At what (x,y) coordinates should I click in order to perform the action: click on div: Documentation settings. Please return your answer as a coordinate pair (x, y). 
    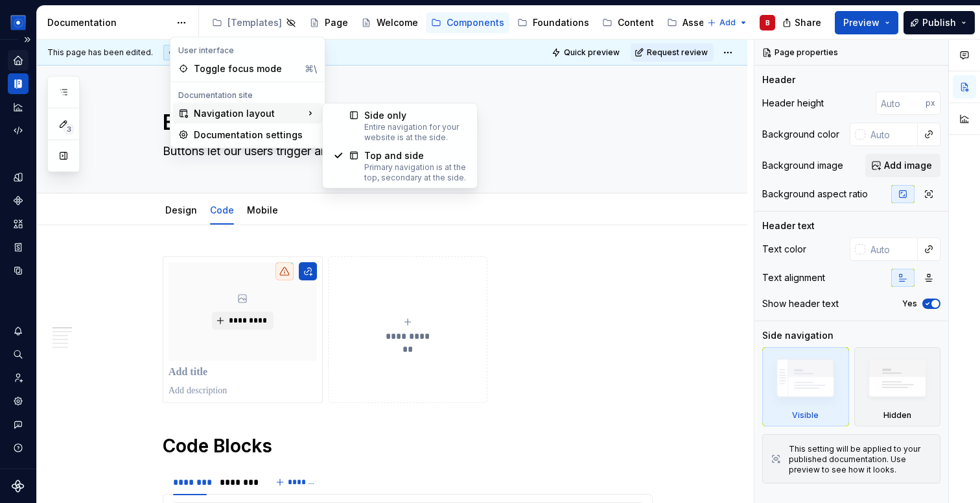
    Looking at the image, I should click on (256, 135).